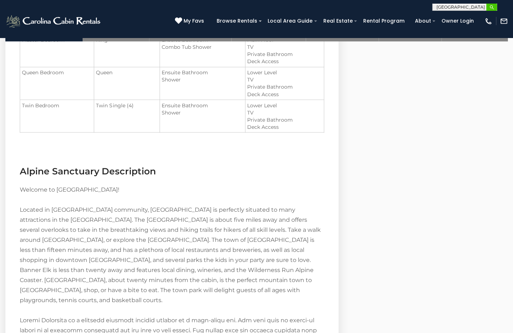 The width and height of the screenshot is (513, 333). What do you see at coordinates (488, 21) in the screenshot?
I see `img: phone-regular-white.png` at bounding box center [488, 21].